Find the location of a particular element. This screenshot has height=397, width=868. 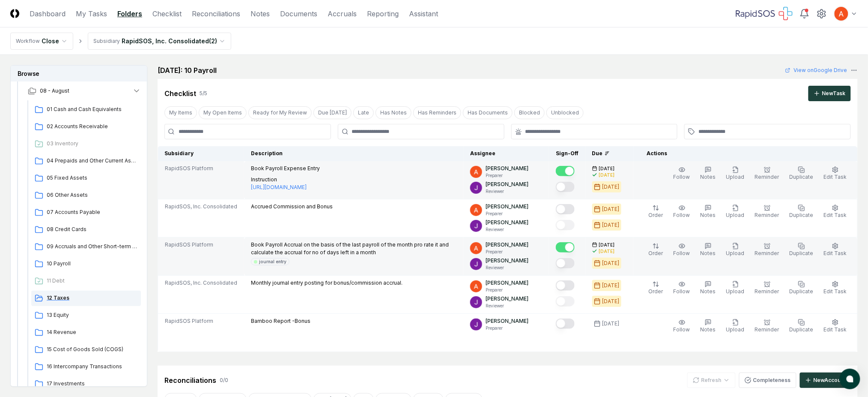

span: 02 Accounts Receivable is located at coordinates (92, 127).